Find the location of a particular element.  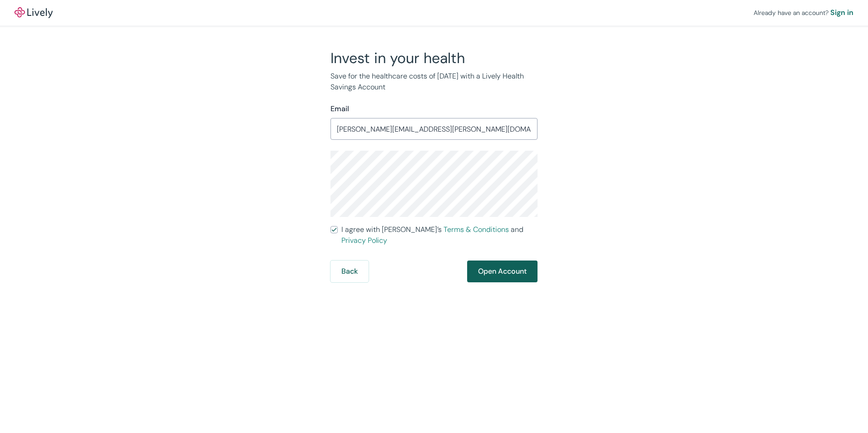

button: Open Account is located at coordinates (503, 272).